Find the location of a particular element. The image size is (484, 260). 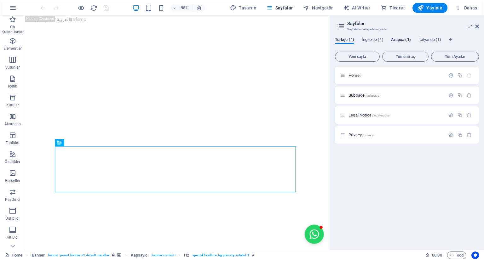

span: Türkçe (4) is located at coordinates (344, 40).